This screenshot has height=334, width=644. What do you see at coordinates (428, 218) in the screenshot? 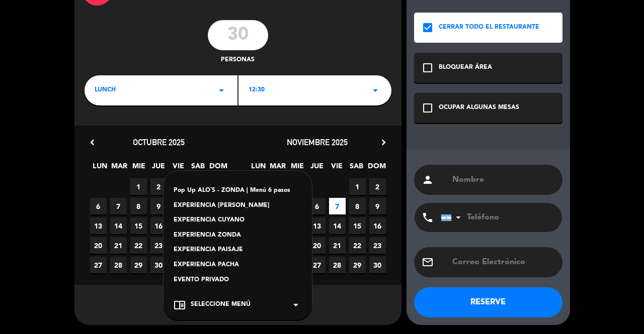
I see `i: phone` at bounding box center [428, 218].